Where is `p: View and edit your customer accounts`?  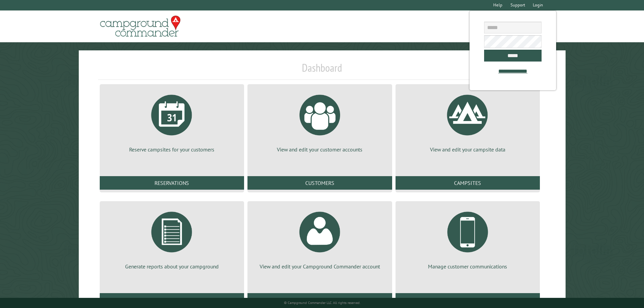
p: View and edit your customer accounts is located at coordinates (319, 149).